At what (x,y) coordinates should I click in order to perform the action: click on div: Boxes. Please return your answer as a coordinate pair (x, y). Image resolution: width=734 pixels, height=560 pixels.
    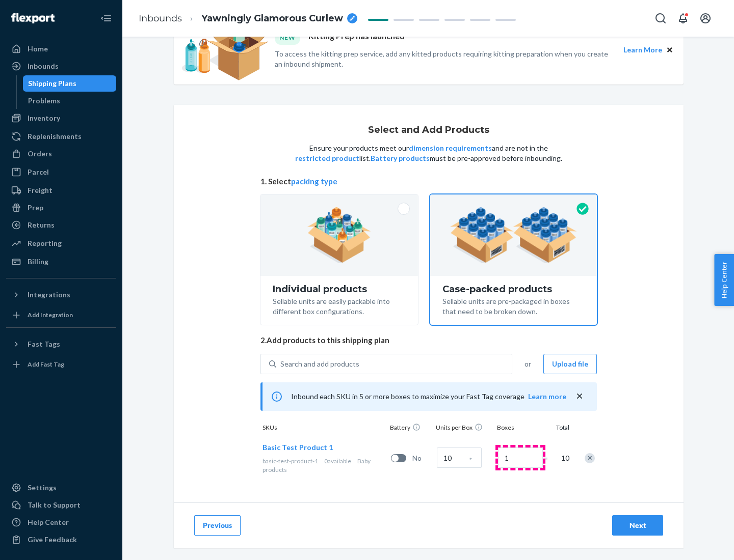
    Looking at the image, I should click on (520, 428).